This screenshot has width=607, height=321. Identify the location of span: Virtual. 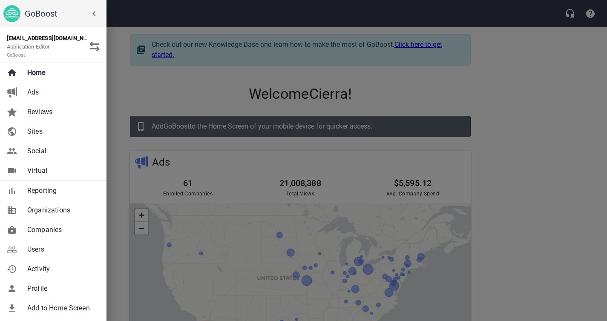
(62, 171).